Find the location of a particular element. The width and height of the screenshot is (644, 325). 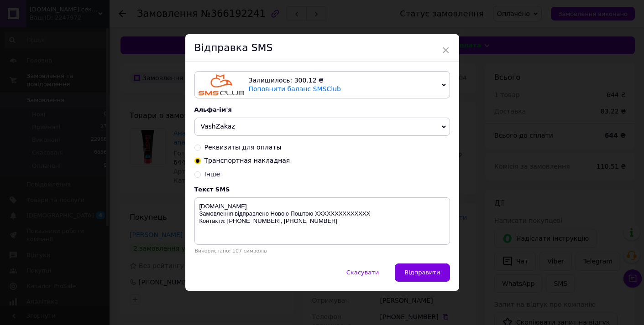

span: Скасувати is located at coordinates (362, 272).